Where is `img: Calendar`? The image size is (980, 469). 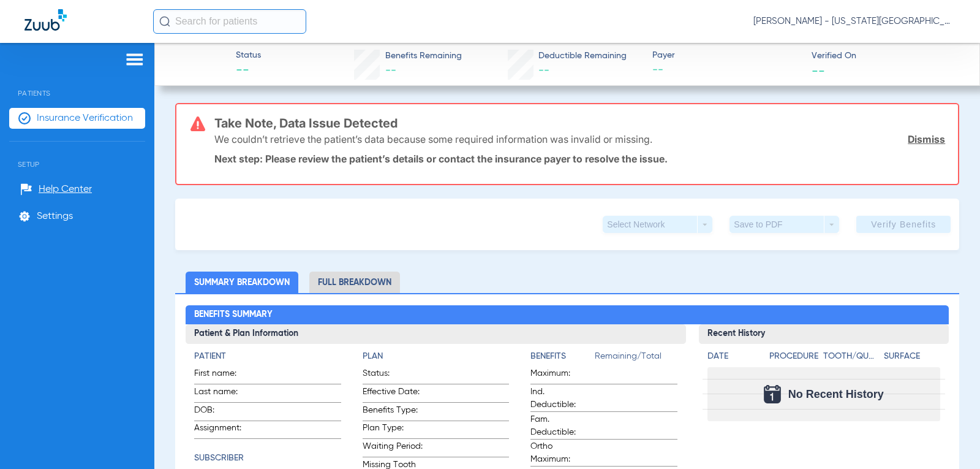
img: Calendar is located at coordinates (772, 394).